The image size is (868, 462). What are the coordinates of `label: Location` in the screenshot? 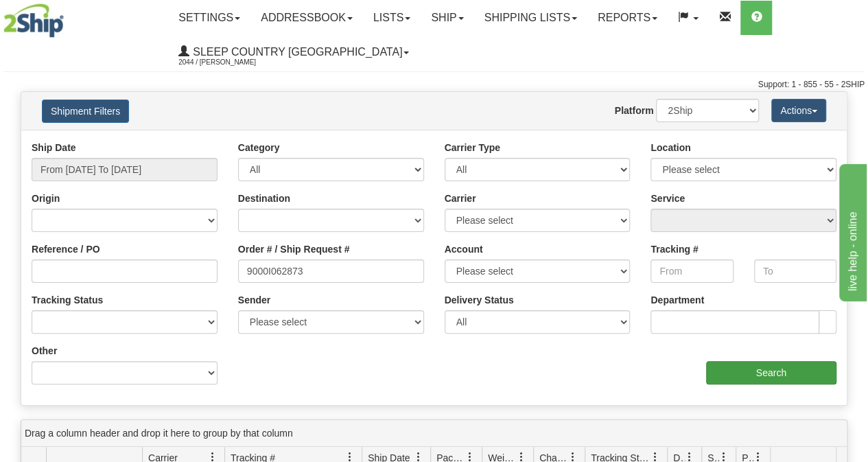 It's located at (670, 147).